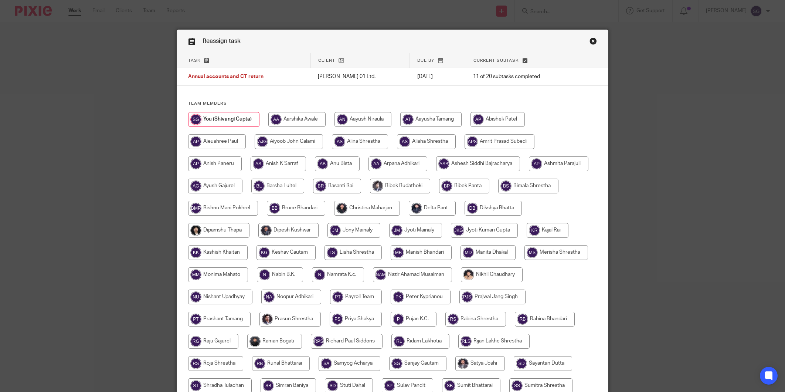 The image size is (785, 392). What do you see at coordinates (327, 60) in the screenshot?
I see `span: Client` at bounding box center [327, 60].